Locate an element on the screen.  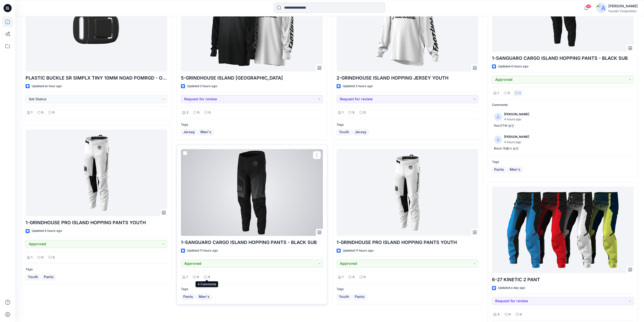
p: Comments is located at coordinates (563, 105).